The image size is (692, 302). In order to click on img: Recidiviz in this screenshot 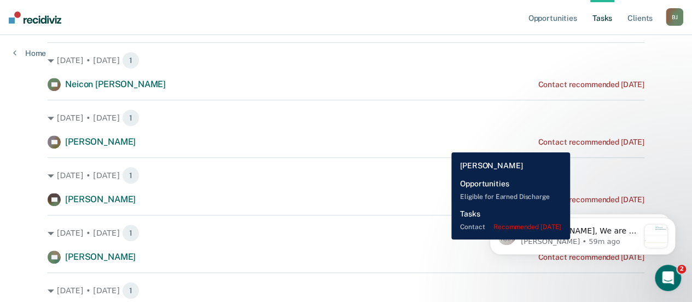, I will do `click(35, 18)`.